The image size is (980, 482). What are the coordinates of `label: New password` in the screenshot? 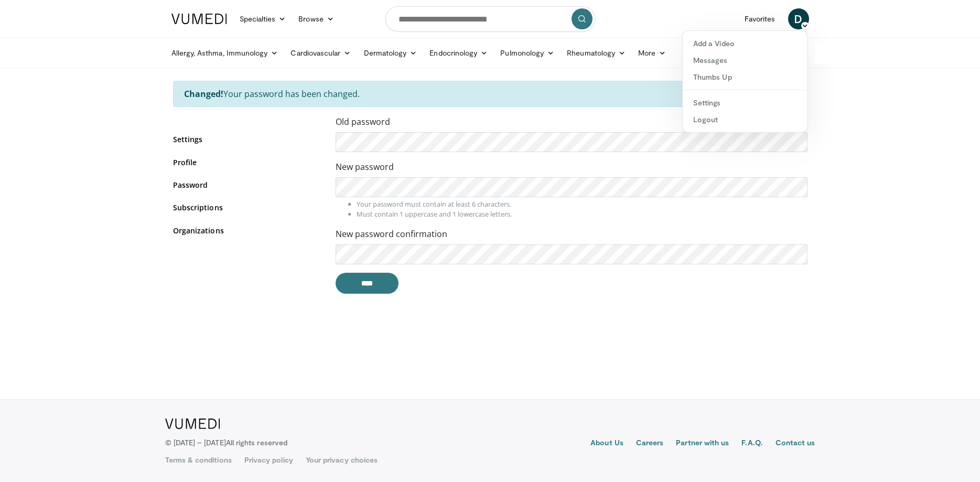 It's located at (364, 167).